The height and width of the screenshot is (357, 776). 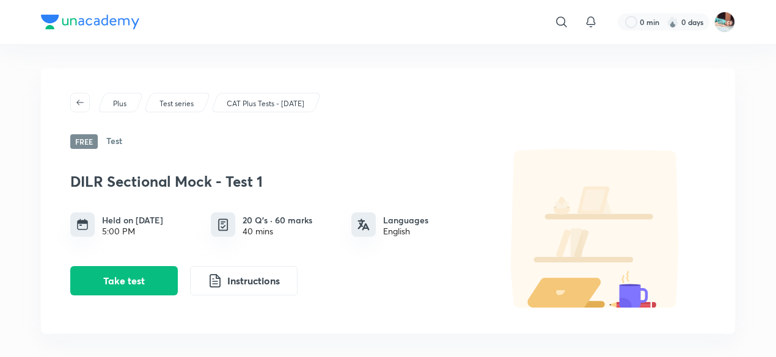 What do you see at coordinates (133, 231) in the screenshot?
I see `div: 5:00 PM` at bounding box center [133, 231].